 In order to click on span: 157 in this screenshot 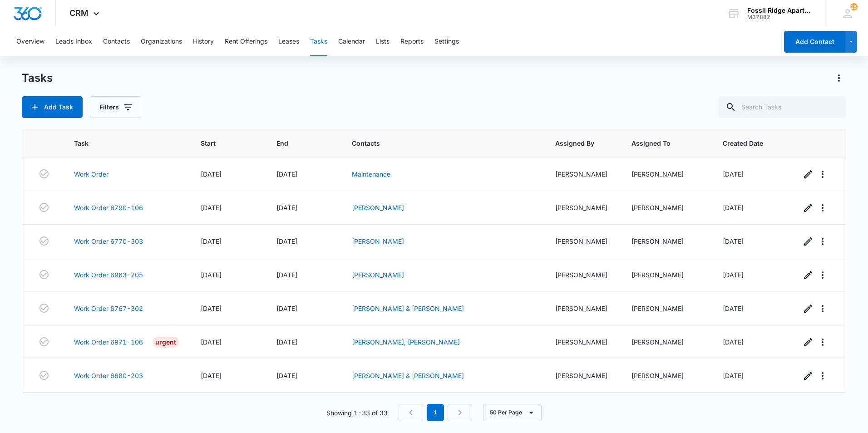, I will do `click(854, 7)`.